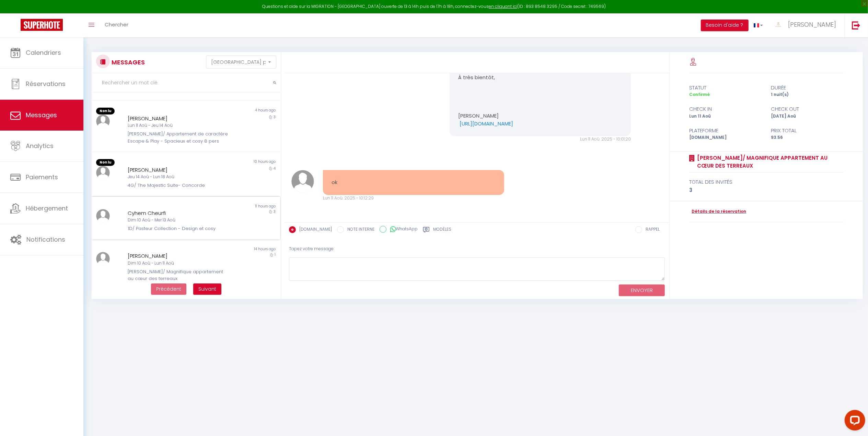 This screenshot has height=436, width=868. Describe the element at coordinates (116, 24) in the screenshot. I see `span: Chercher` at that location.